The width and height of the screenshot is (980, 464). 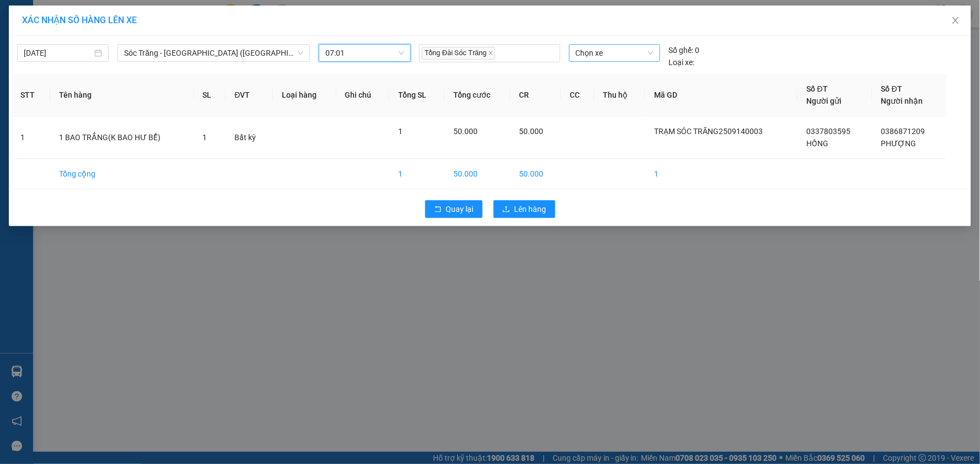 I want to click on span: 0337803595, so click(x=829, y=131).